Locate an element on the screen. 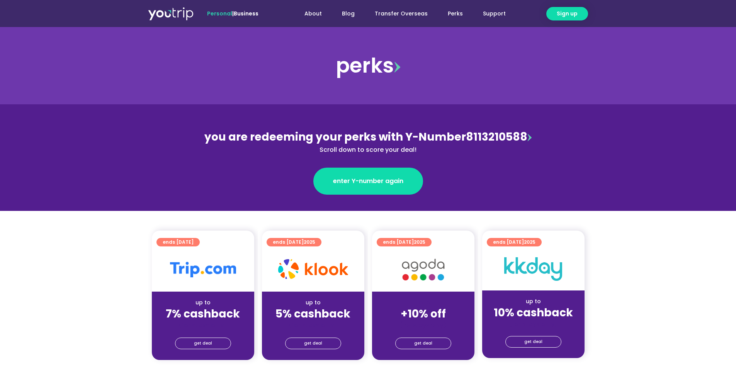  strong: 10% cashback is located at coordinates (533, 313).